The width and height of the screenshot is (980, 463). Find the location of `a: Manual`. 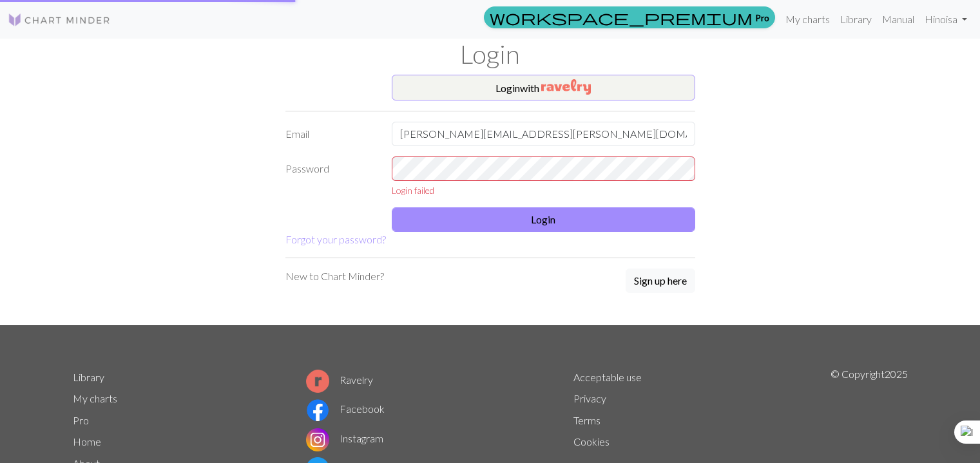

a: Manual is located at coordinates (898, 19).